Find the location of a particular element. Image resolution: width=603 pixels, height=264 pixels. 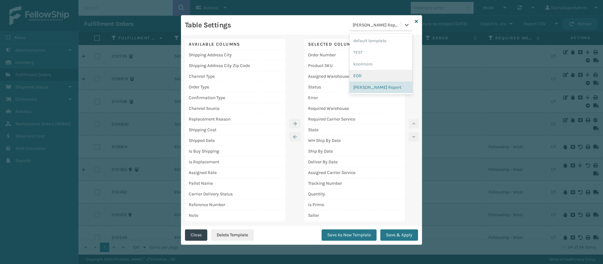

div: Shipping Address City is located at coordinates (235, 55).